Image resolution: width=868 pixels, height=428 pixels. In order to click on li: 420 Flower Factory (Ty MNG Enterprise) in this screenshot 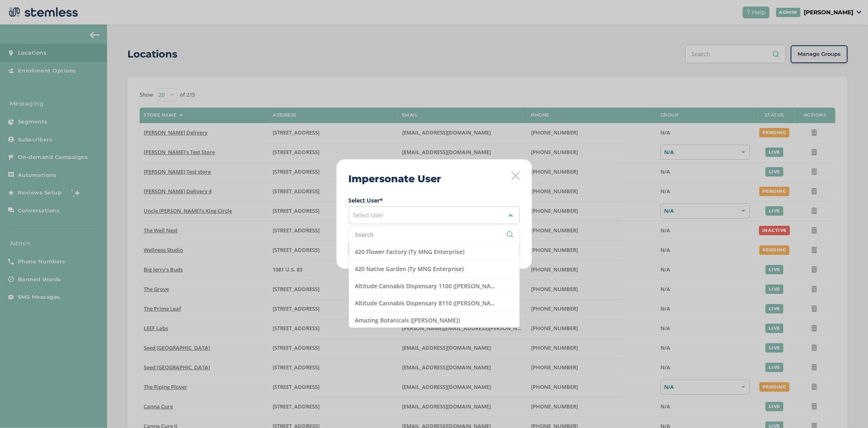, I will do `click(434, 252)`.